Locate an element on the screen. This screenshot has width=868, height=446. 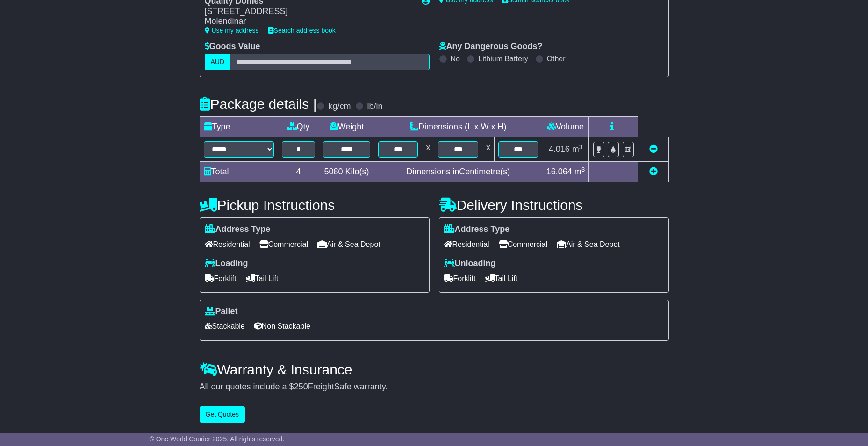
div: All our quotes include a $ FreightSafe warranty. is located at coordinates (434, 387).